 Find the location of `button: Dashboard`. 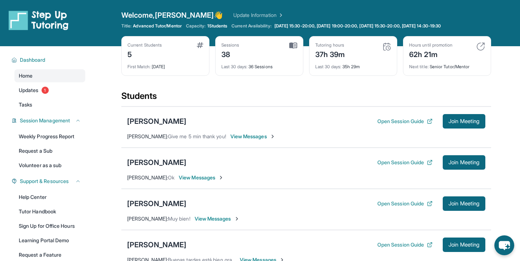

button: Dashboard is located at coordinates (49, 60).